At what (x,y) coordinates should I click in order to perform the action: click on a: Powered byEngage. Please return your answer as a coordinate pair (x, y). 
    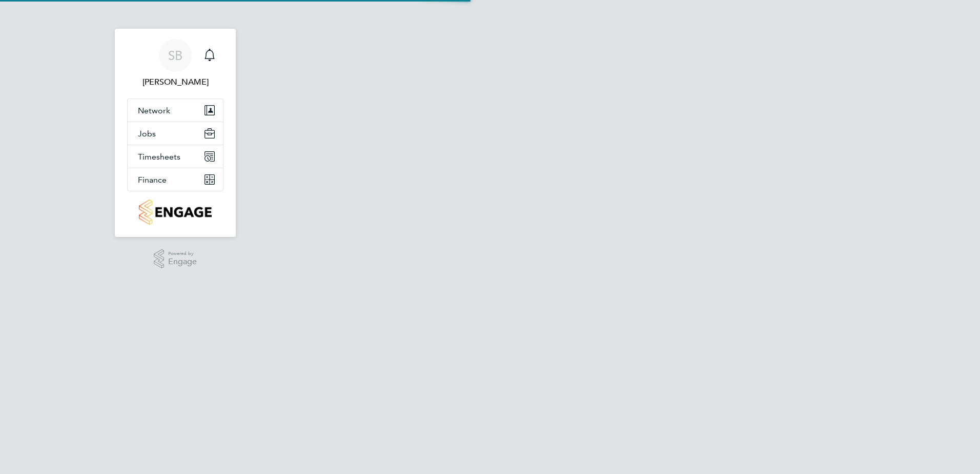
    Looking at the image, I should click on (175, 259).